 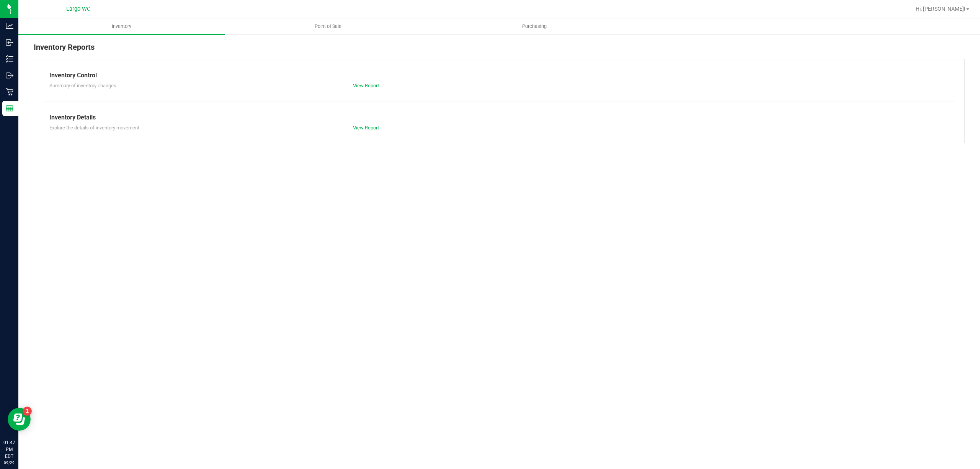 What do you see at coordinates (82, 86) in the screenshot?
I see `span: Summary of inventory changes` at bounding box center [82, 86].